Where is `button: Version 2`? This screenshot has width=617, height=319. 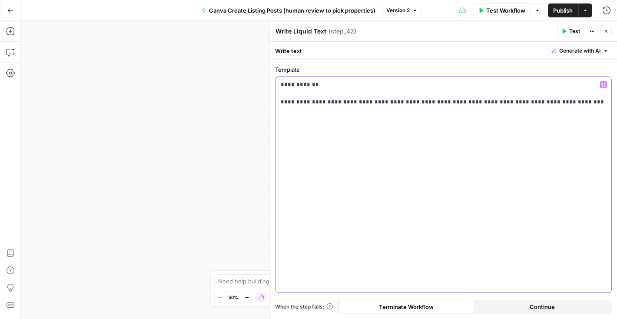 button: Version 2 is located at coordinates (402, 10).